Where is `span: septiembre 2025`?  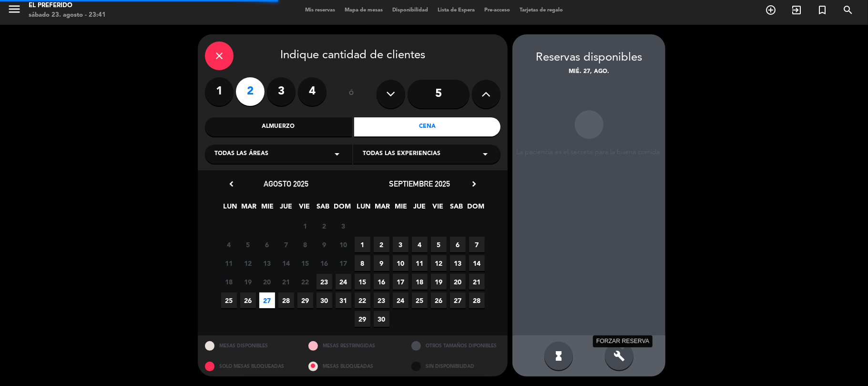 span: septiembre 2025 is located at coordinates (420, 184).